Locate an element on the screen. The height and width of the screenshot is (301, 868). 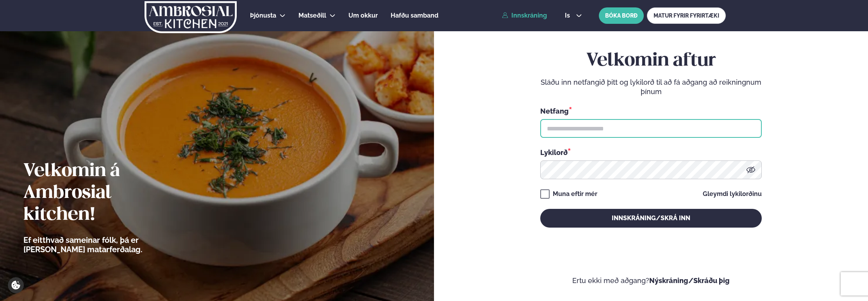
div: Netfang is located at coordinates (651, 111).